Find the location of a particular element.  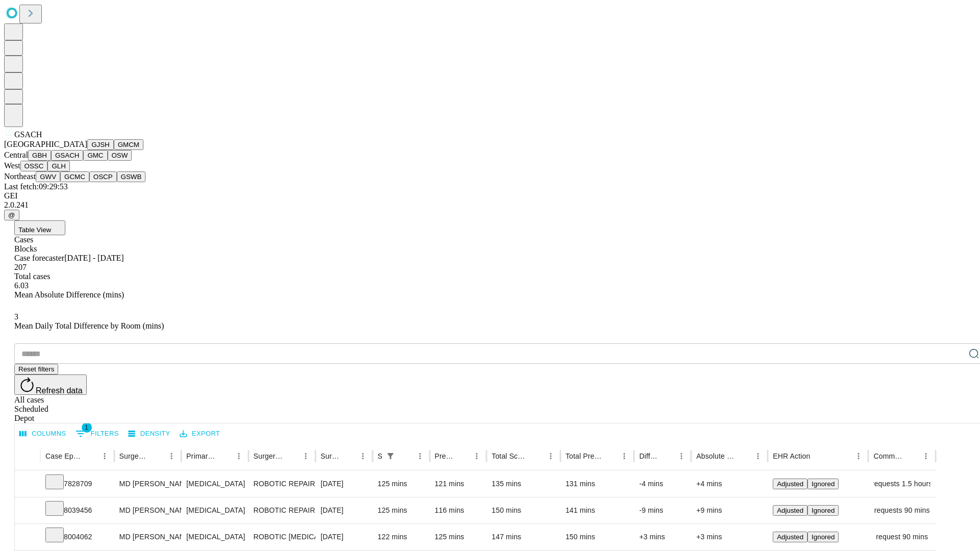

span: 1 is located at coordinates (87, 427).